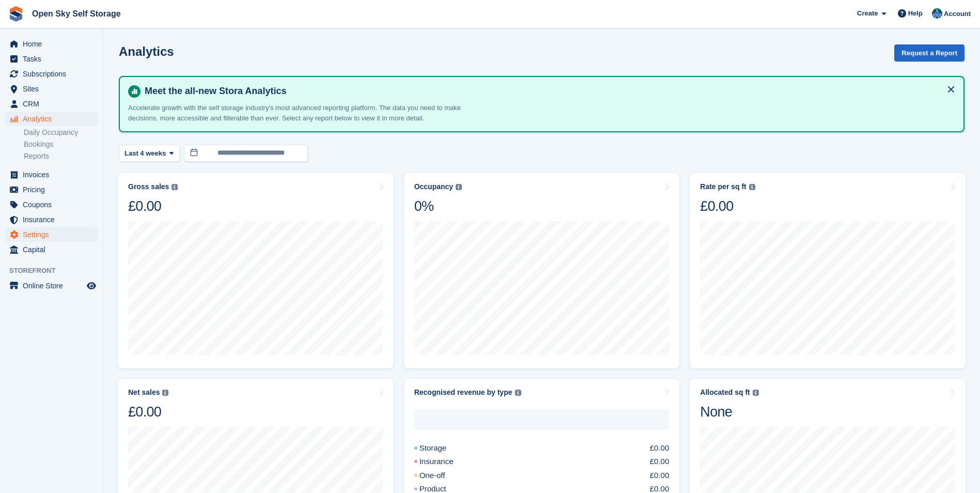 The image size is (980, 493). What do you see at coordinates (60, 133) in the screenshot?
I see `a: Daily Occupancy` at bounding box center [60, 133].